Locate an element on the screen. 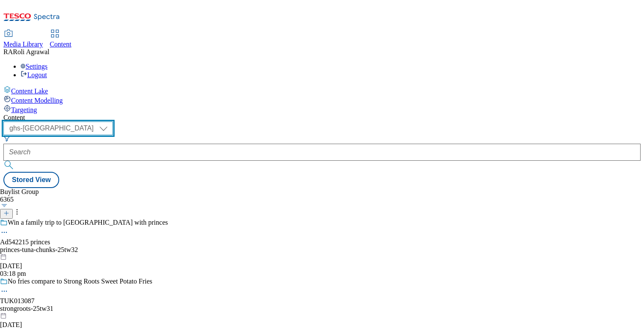 This screenshot has height=330, width=644. a: Content Modelling is located at coordinates (322, 100).